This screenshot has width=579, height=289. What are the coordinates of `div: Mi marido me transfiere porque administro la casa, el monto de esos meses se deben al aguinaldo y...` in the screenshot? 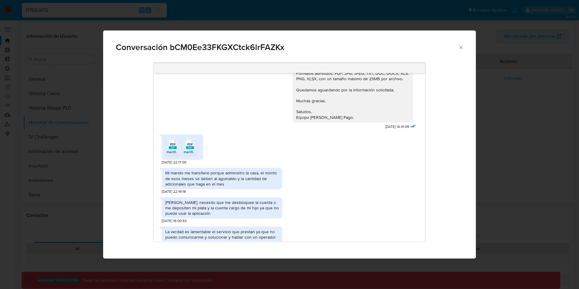 It's located at (222, 178).